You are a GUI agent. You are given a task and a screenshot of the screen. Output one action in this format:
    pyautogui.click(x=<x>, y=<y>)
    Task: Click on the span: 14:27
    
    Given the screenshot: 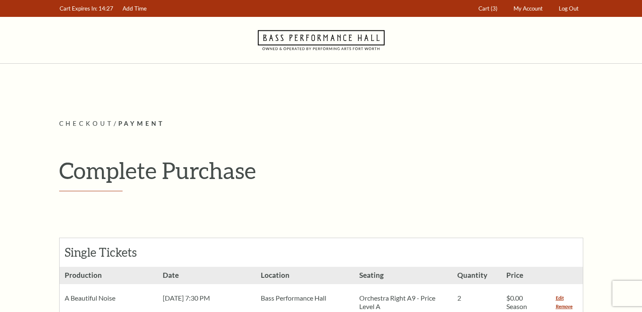 What is the action you would take?
    pyautogui.click(x=106, y=8)
    